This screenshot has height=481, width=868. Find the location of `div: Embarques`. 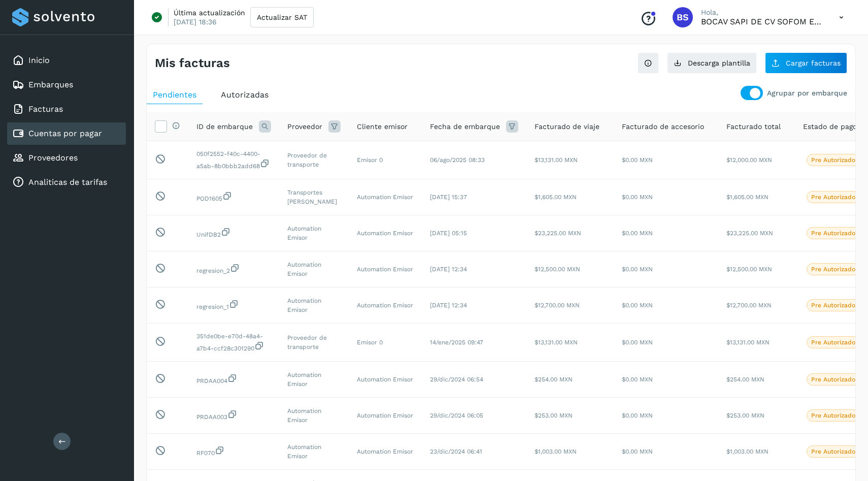

div: Embarques is located at coordinates (66, 85).